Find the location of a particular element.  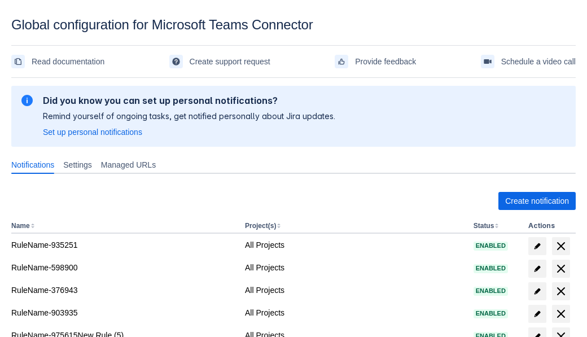

div: RuleName-376943 is located at coordinates (124, 290).